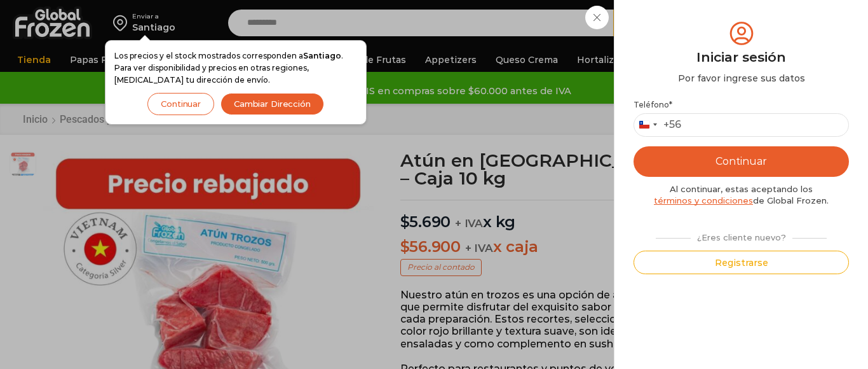  Describe the element at coordinates (741, 262) in the screenshot. I see `button: Registrarse` at that location.